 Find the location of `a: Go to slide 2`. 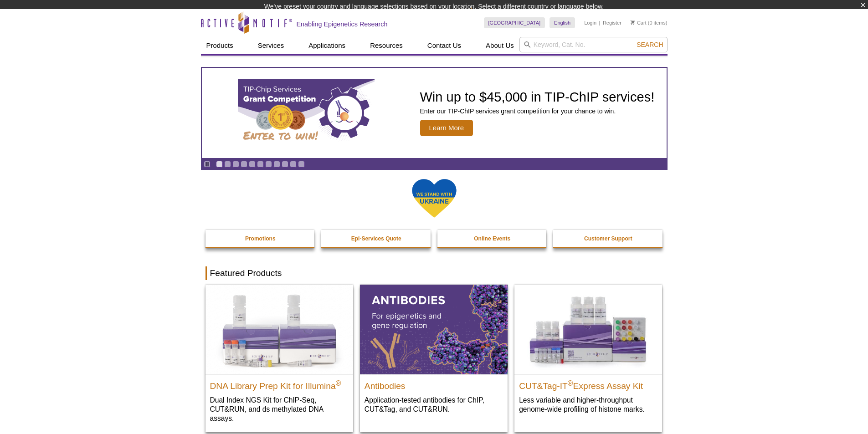

a: Go to slide 2 is located at coordinates (227, 164).